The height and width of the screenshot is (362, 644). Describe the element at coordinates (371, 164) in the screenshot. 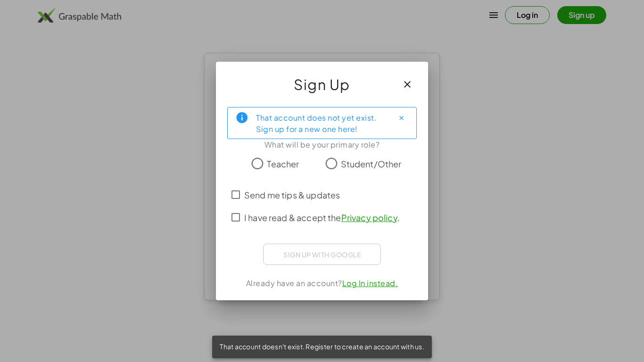

I see `span: Student/Other` at that location.